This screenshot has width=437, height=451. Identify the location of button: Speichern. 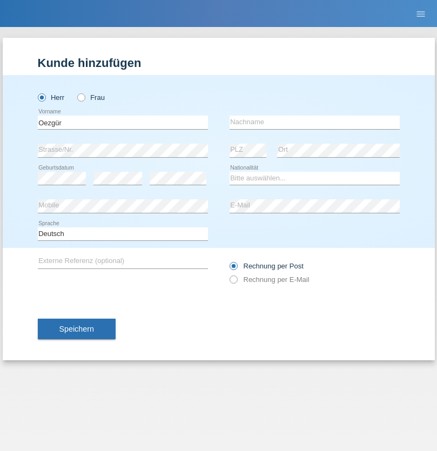
(77, 329).